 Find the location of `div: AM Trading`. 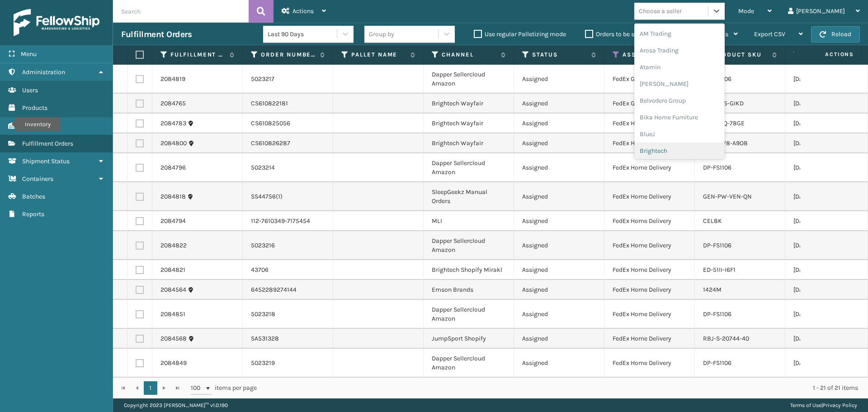

div: AM Trading is located at coordinates (680, 33).